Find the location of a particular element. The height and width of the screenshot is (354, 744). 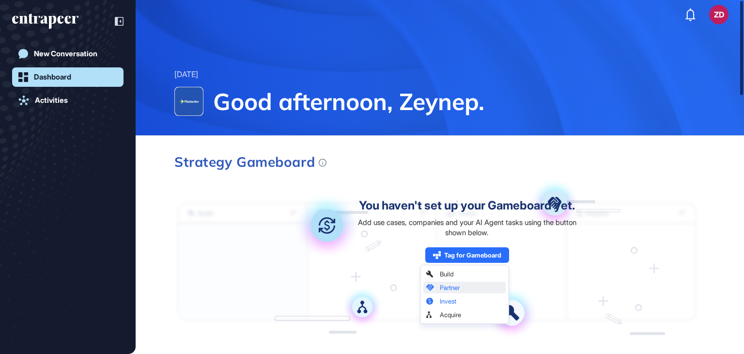

div: Strategy Gameboard is located at coordinates (251, 162).